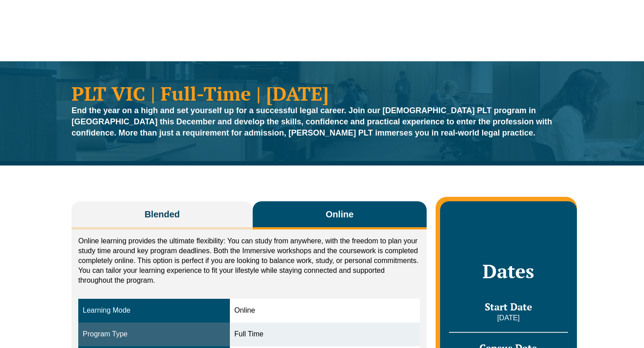  I want to click on span: Online, so click(339, 214).